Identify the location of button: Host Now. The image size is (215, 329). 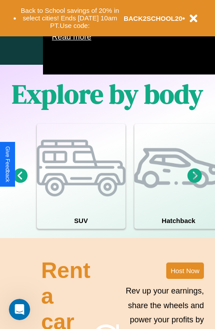
(185, 271).